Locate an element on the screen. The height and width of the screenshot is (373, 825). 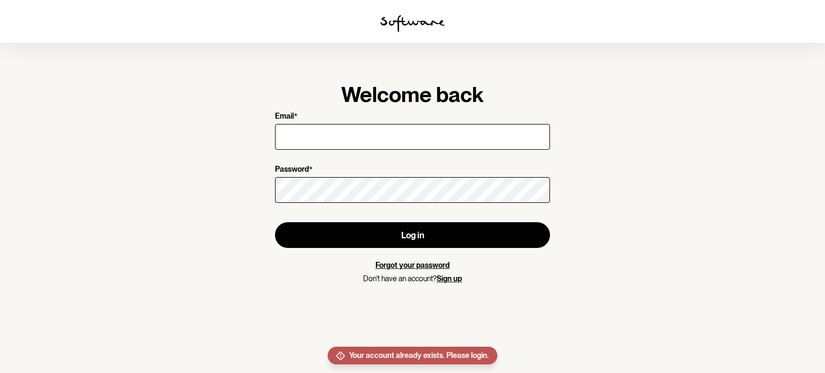
button: Log in is located at coordinates (412, 235).